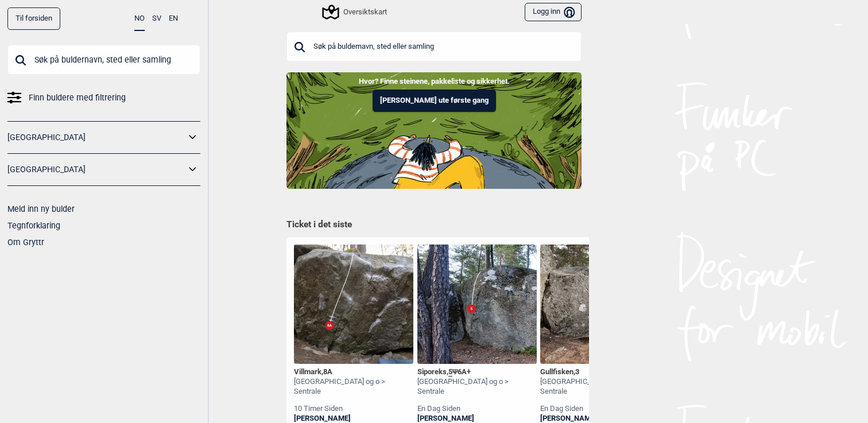  I want to click on div: 10 timer siden, so click(353, 409).